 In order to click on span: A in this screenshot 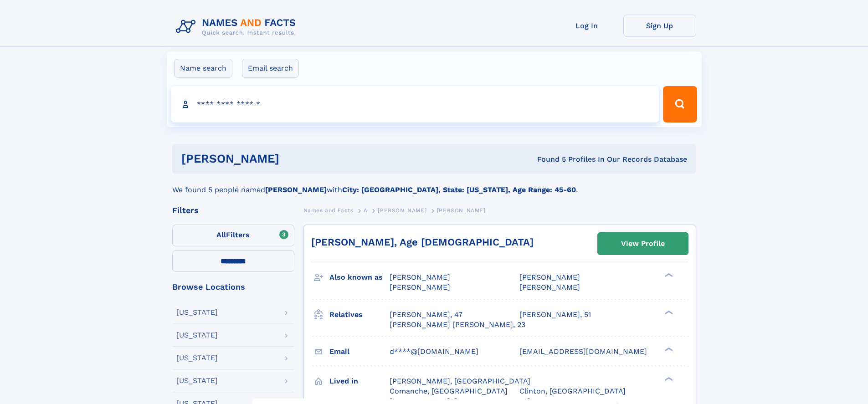, I will do `click(365, 211)`.